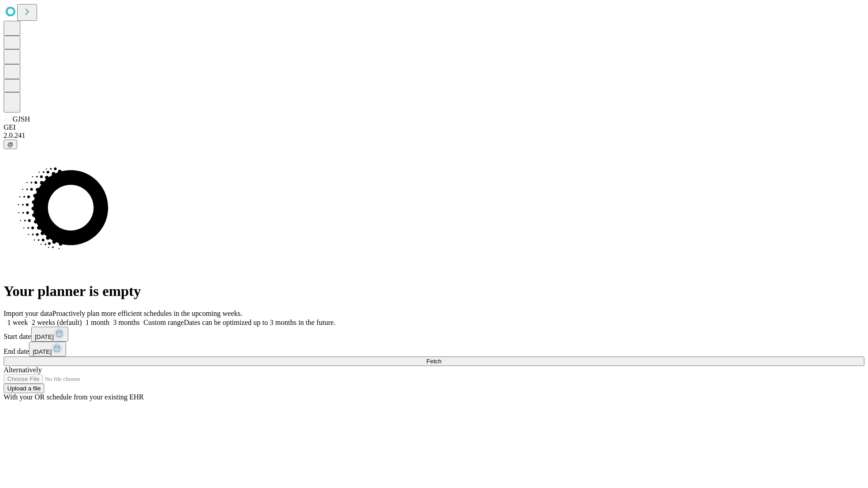 This screenshot has width=868, height=488. Describe the element at coordinates (163, 322) in the screenshot. I see `span: Custom range` at that location.